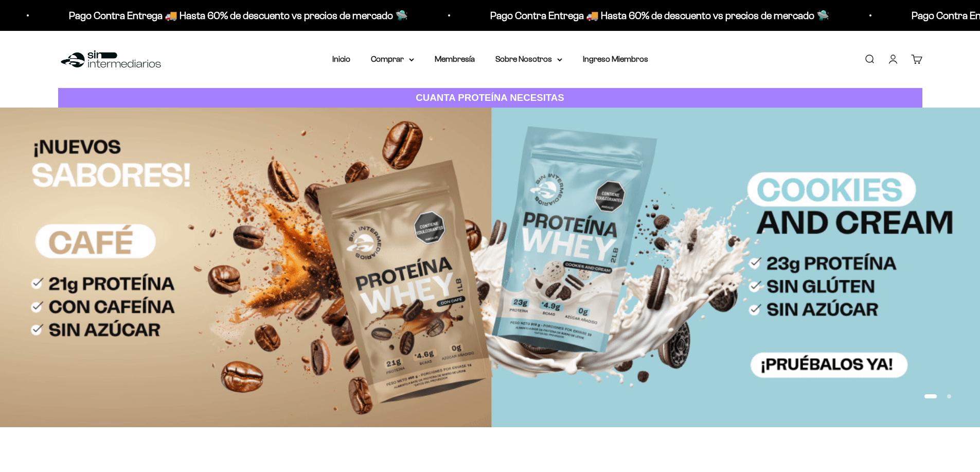  I want to click on a: CUANTA PROTEÍNA NECESITAS, so click(490, 98).